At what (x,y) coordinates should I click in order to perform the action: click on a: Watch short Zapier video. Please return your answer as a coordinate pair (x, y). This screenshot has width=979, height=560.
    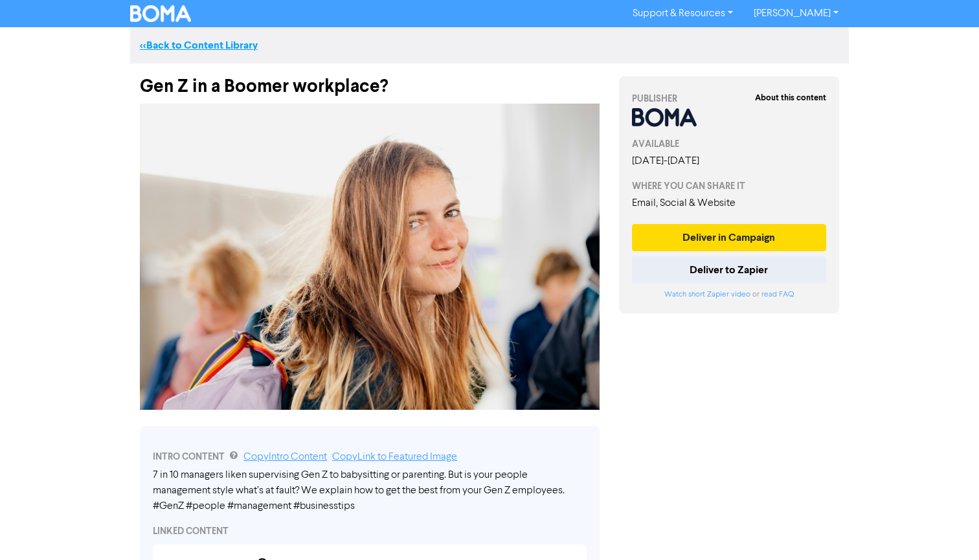
    Looking at the image, I should click on (707, 295).